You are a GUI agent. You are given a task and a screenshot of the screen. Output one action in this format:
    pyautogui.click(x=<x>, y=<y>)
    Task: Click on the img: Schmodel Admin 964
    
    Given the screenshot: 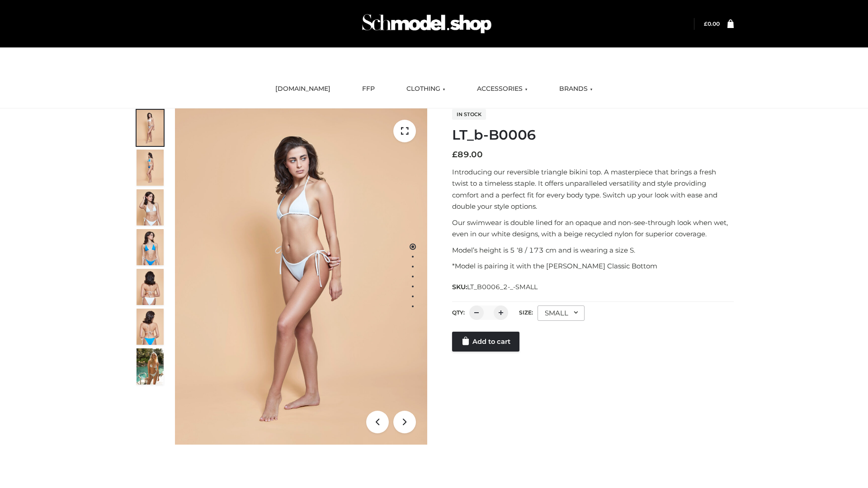 What is the action you would take?
    pyautogui.click(x=427, y=24)
    